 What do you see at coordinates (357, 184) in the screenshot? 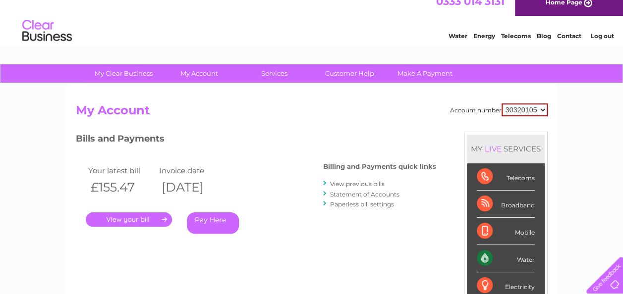
I see `a: View previous bills` at bounding box center [357, 184].